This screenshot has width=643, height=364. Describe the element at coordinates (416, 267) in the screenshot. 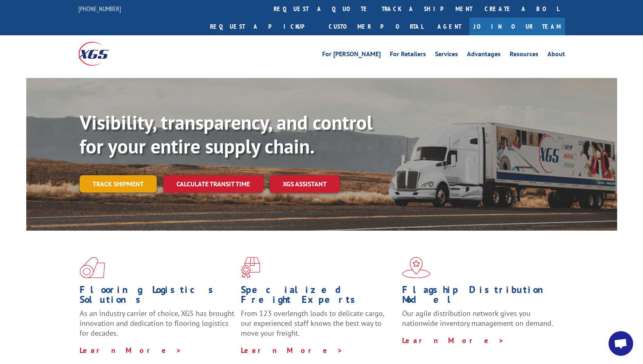

I see `img: xgs-icon-flagship-distribution-model-red` at that location.